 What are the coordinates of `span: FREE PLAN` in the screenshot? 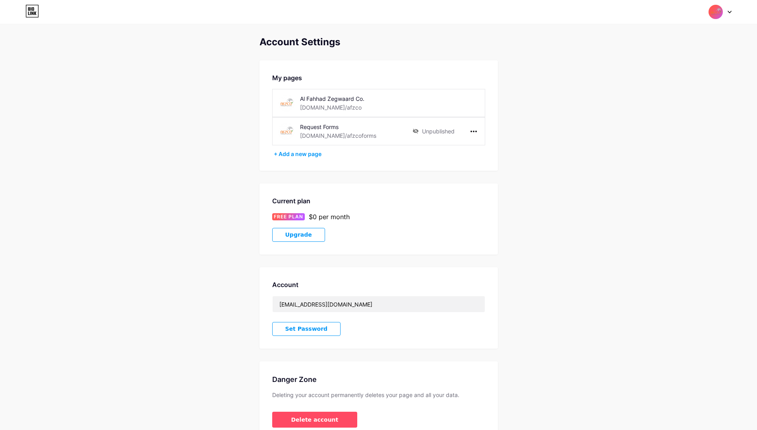 It's located at (288, 217).